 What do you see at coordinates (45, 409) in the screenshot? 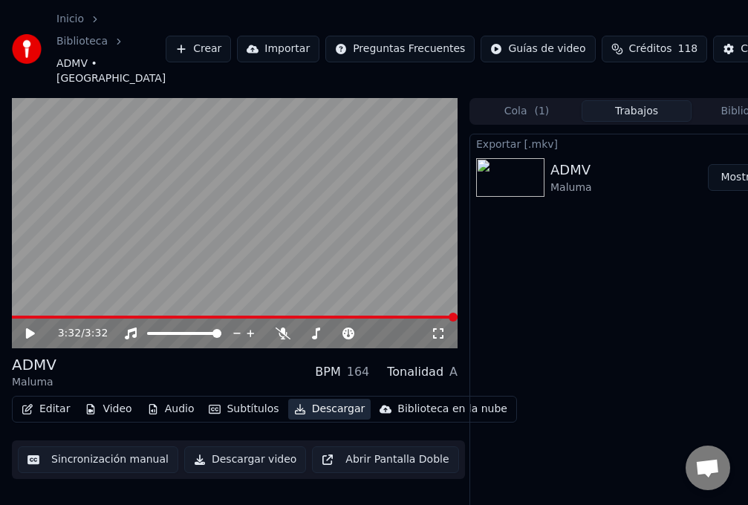
I see `button: Editar` at bounding box center [45, 409].